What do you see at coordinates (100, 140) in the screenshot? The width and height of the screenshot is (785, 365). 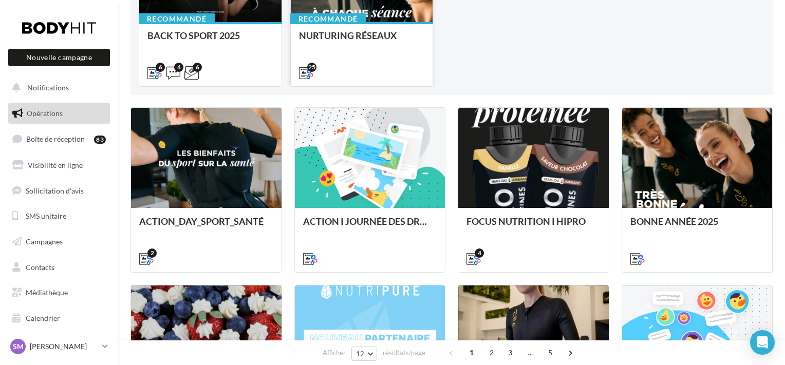 I see `div: 83` at bounding box center [100, 140].